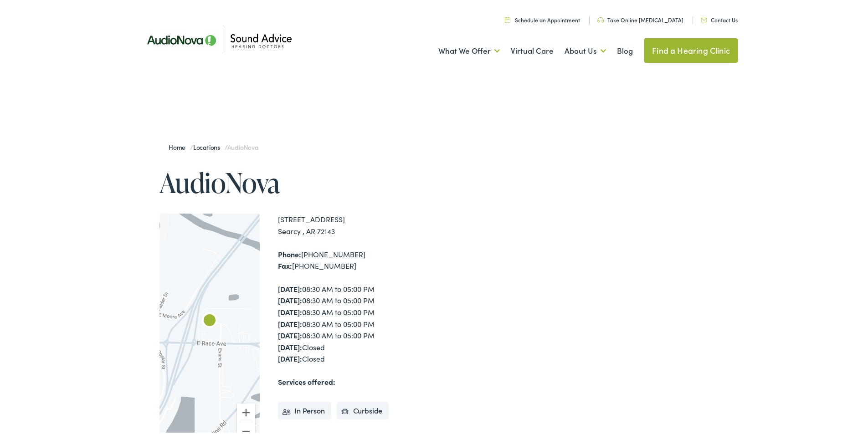 The width and height of the screenshot is (868, 434). Describe the element at coordinates (298, 181) in the screenshot. I see `h1: AudioNova` at that location.